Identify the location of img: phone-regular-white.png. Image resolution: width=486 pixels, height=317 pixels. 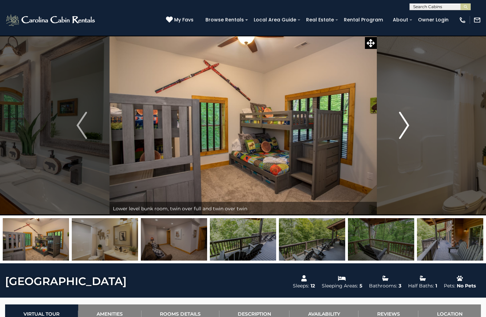
(462, 20).